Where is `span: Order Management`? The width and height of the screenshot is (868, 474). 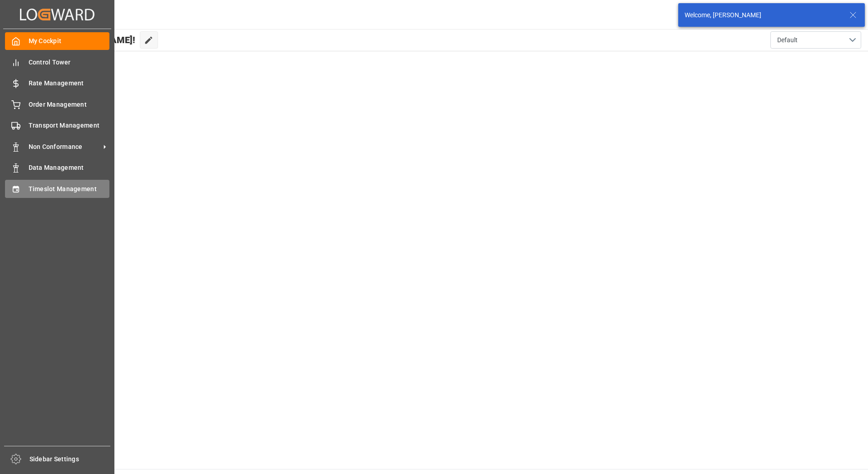
span: Order Management is located at coordinates (69, 104).